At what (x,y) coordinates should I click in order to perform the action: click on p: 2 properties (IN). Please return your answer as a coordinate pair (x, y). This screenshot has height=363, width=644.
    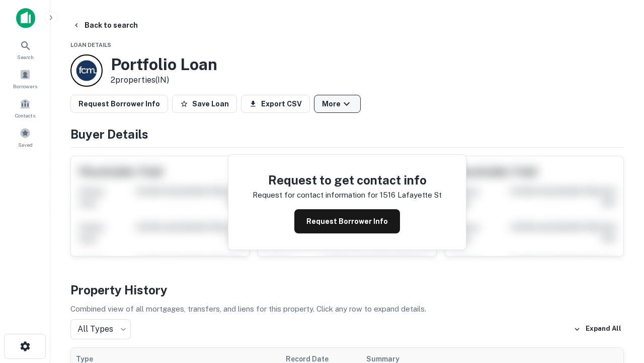
    Looking at the image, I should click on (164, 80).